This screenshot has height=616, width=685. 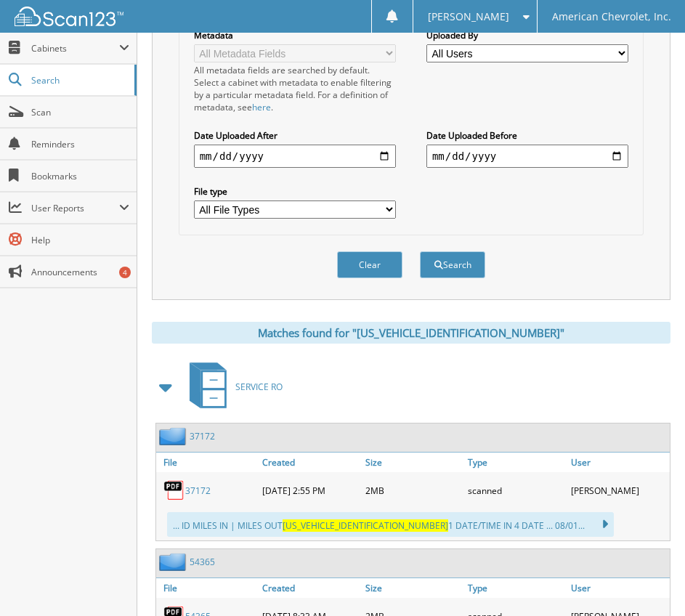 I want to click on label: Metadata, so click(x=295, y=34).